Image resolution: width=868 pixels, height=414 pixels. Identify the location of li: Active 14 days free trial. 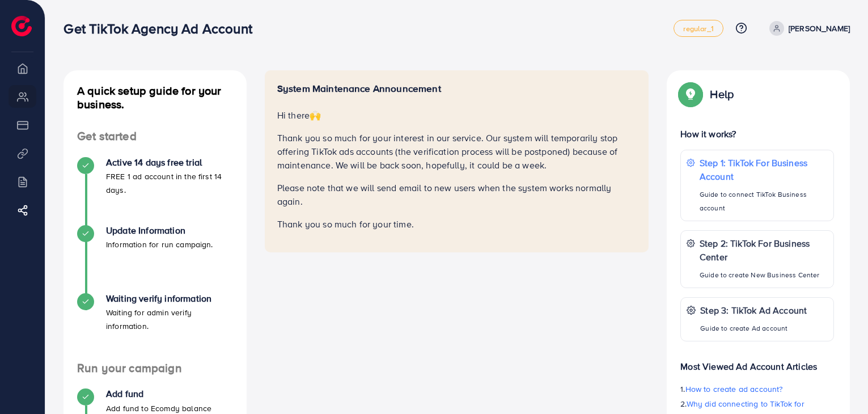
(155, 191).